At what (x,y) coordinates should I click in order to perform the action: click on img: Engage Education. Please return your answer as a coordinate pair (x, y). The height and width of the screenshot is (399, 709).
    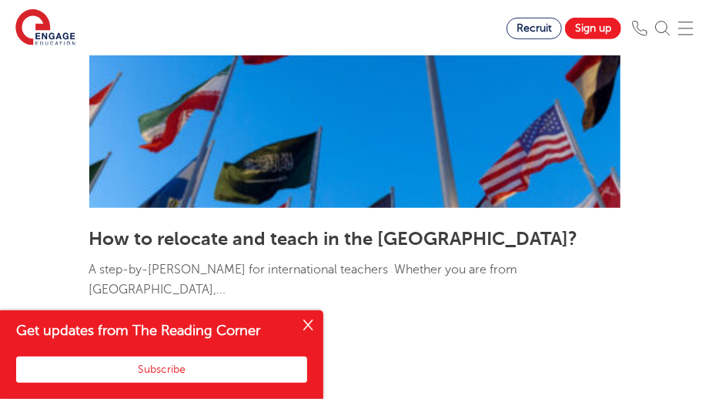
    Looking at the image, I should click on (45, 29).